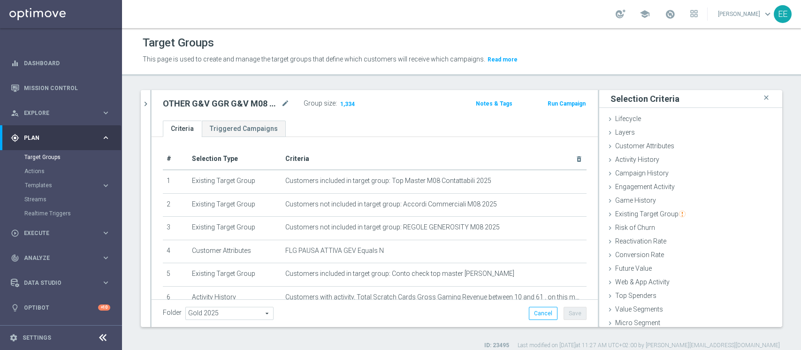  I want to click on button: Data Studio keyboard_arrow_right, so click(61, 283).